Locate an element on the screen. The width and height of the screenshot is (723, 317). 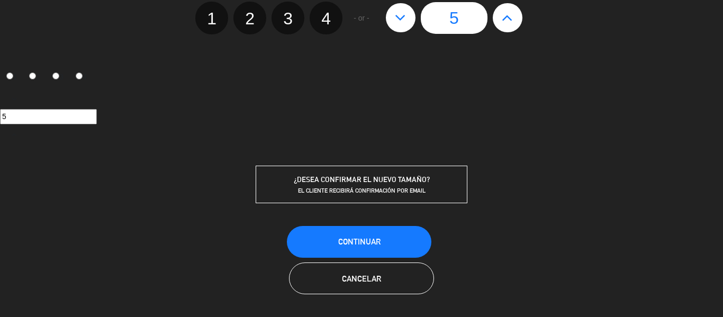
span: EL CLIENTE RECIBIRÁ CONFIRMACIÓN POR EMAIL is located at coordinates (361, 190).